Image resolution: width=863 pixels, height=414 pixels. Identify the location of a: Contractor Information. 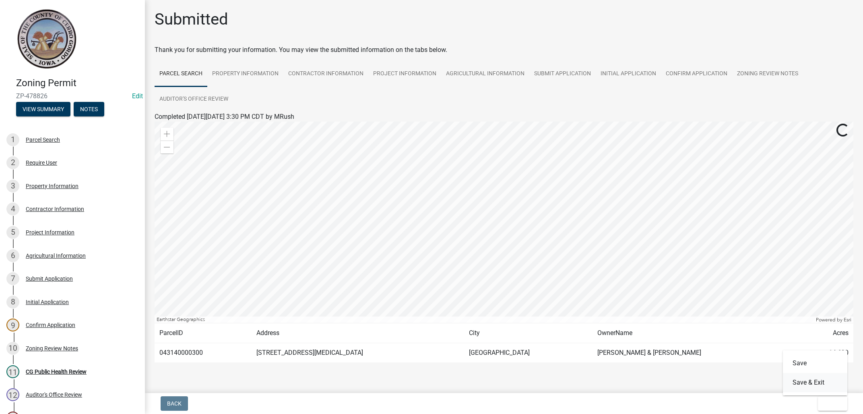
(326, 74).